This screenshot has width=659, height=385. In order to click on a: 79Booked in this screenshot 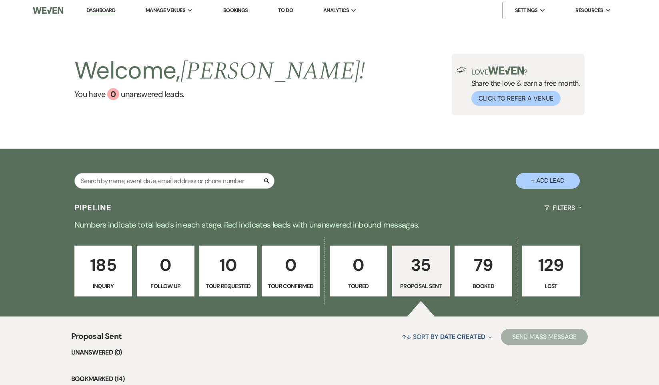, I will do `click(483, 271)`.